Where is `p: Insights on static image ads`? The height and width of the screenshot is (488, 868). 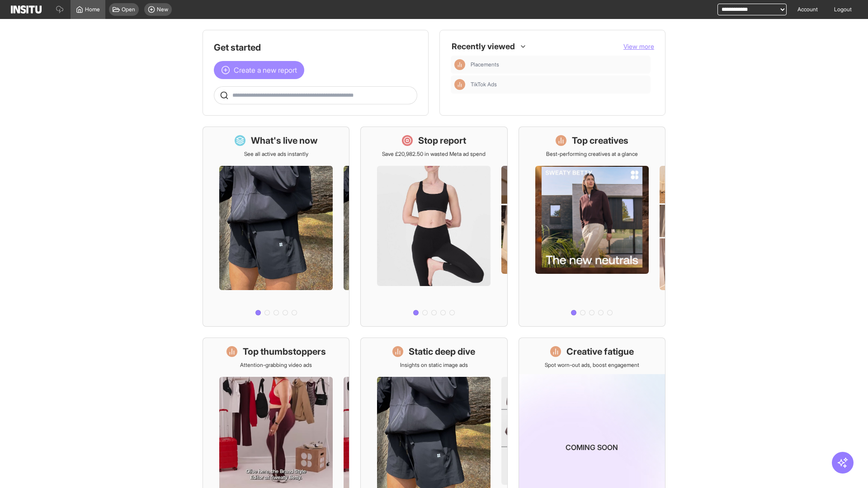
p: Insights on static image ads is located at coordinates (434, 366).